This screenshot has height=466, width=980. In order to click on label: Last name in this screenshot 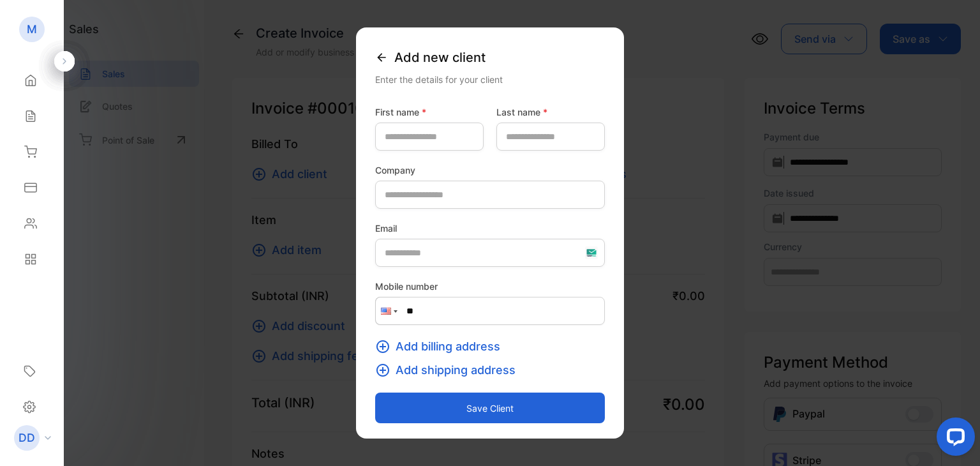, I will do `click(551, 112)`.